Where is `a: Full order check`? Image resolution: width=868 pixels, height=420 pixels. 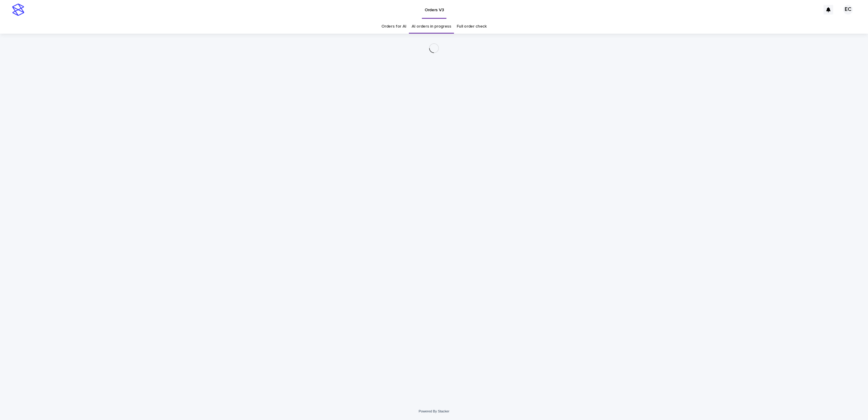
a: Full order check is located at coordinates (472, 26).